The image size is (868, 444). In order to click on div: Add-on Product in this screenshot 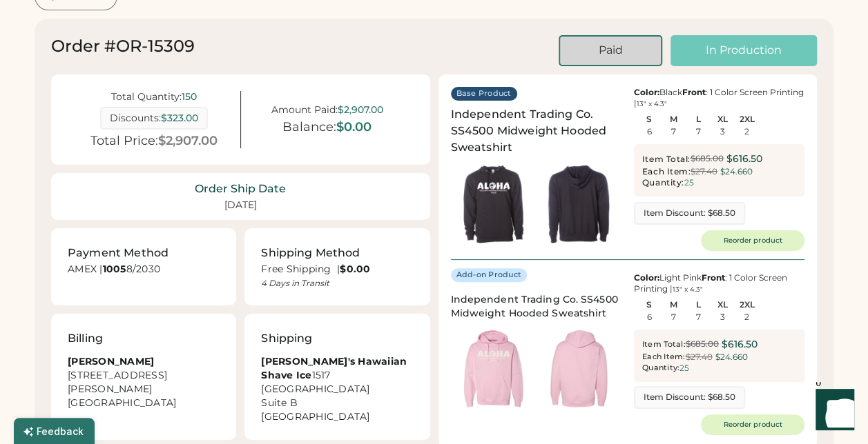, I will do `click(489, 275)`.